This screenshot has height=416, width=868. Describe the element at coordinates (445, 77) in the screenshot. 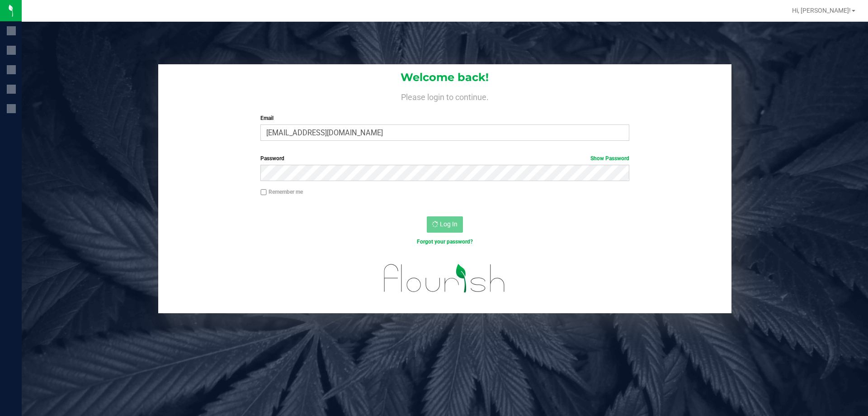

I see `h1: Welcome back!` at that location.